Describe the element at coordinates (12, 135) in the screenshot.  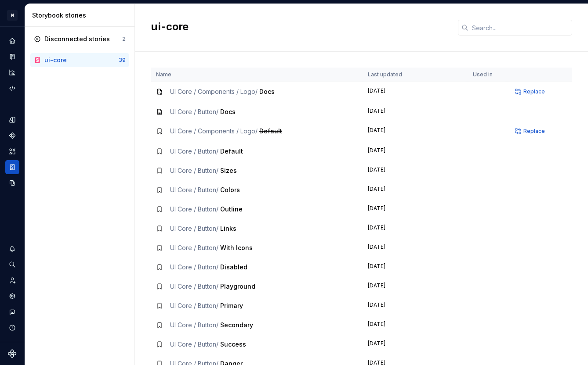
I see `a: Components` at that location.